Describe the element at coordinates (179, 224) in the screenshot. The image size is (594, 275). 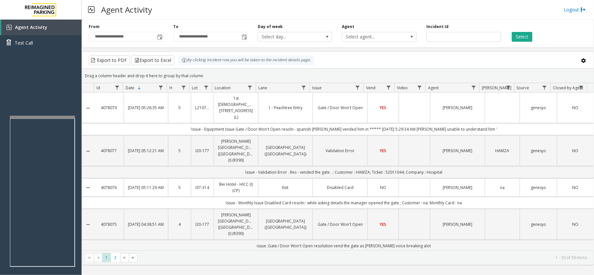
I see `a: 4` at that location.